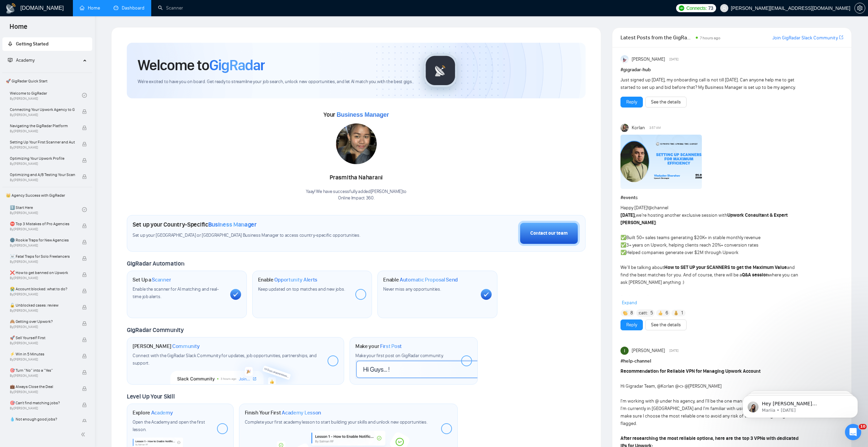  What do you see at coordinates (379, 346) in the screenshot?
I see `h1: Make your` at bounding box center [379, 346].